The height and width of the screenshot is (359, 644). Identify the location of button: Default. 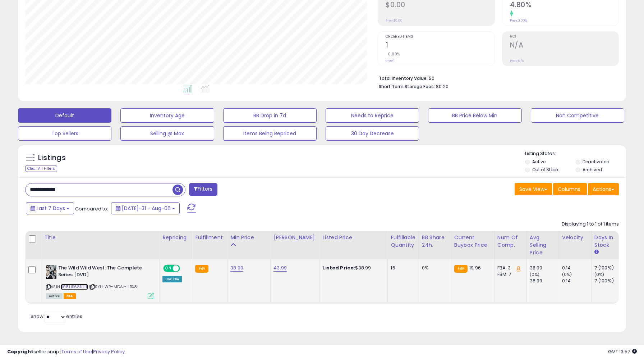
(65, 116).